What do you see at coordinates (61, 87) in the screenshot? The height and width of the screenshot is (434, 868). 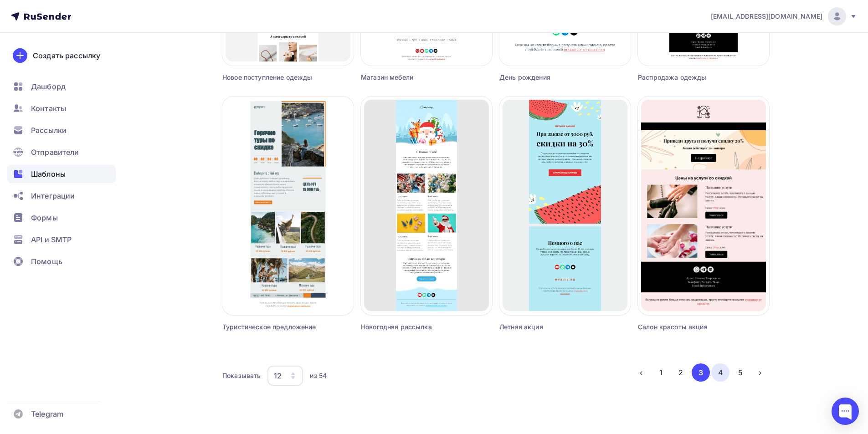 I see `a: Дашборд` at bounding box center [61, 87].